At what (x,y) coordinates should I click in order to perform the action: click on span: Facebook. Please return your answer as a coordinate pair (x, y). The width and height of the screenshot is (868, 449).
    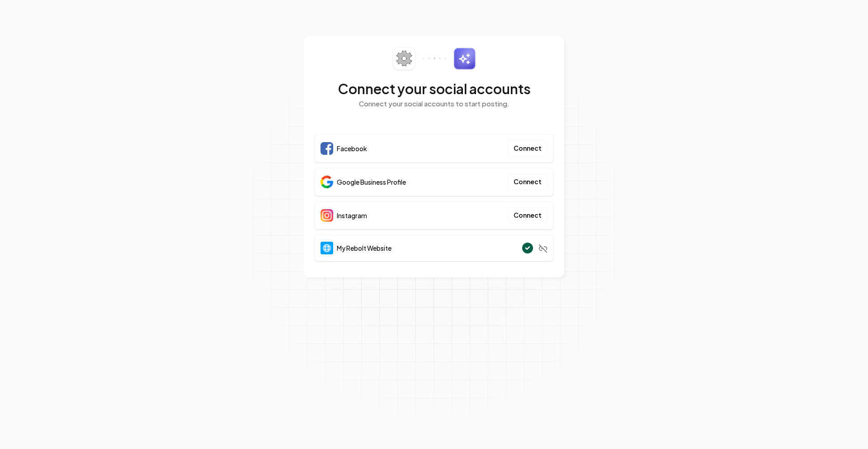
    Looking at the image, I should click on (352, 148).